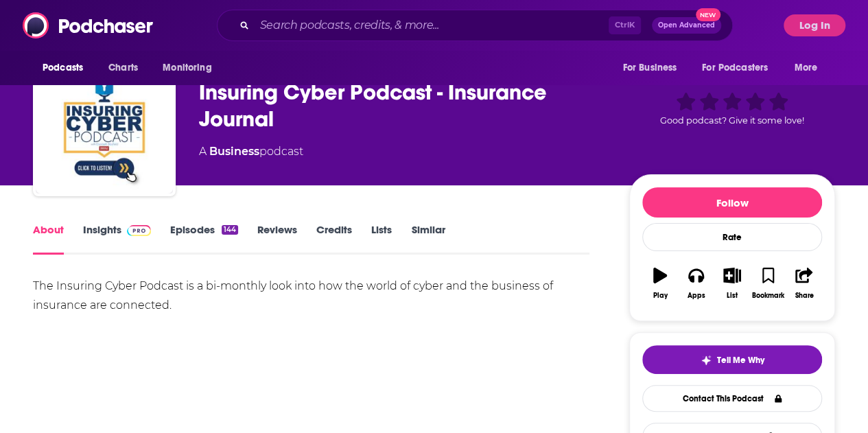 This screenshot has height=433, width=868. What do you see at coordinates (687, 25) in the screenshot?
I see `button: Open AdvancedNew` at bounding box center [687, 25].